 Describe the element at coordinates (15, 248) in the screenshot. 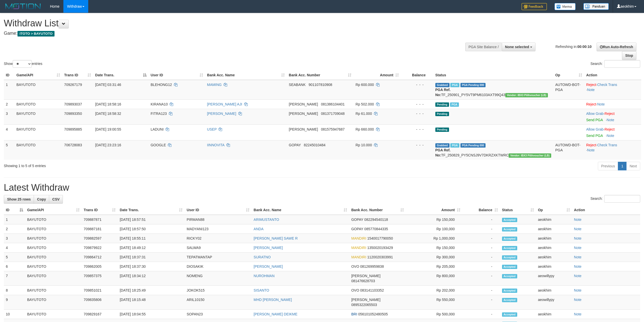

I see `td: 4` at that location.